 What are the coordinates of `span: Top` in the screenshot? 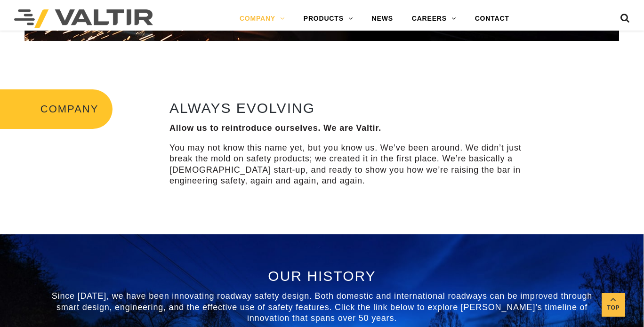 It's located at (613, 308).